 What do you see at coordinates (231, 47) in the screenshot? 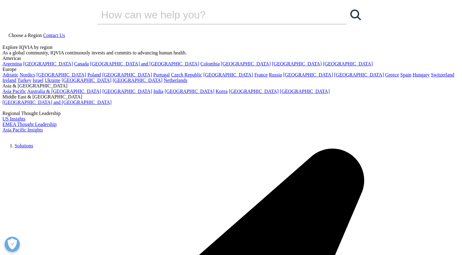
I see `div: Explore IQVIA by region` at bounding box center [231, 47].